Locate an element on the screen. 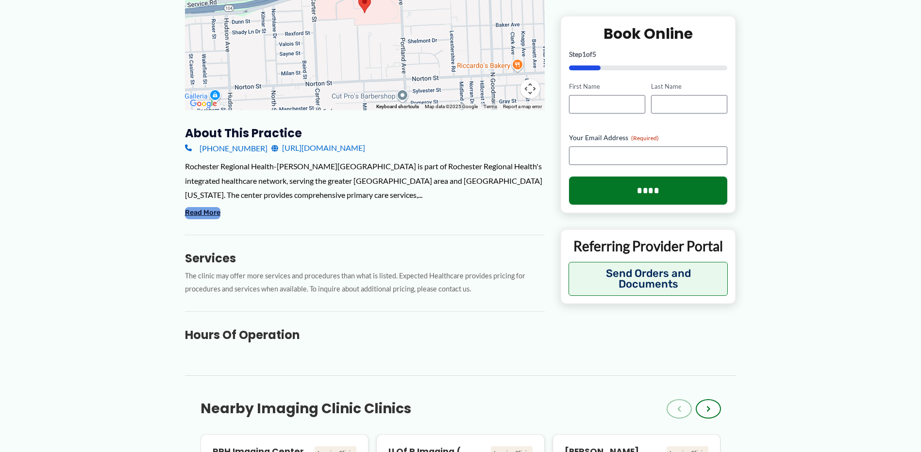 Image resolution: width=921 pixels, height=452 pixels. span: Map data ©2025 Google is located at coordinates (451, 106).